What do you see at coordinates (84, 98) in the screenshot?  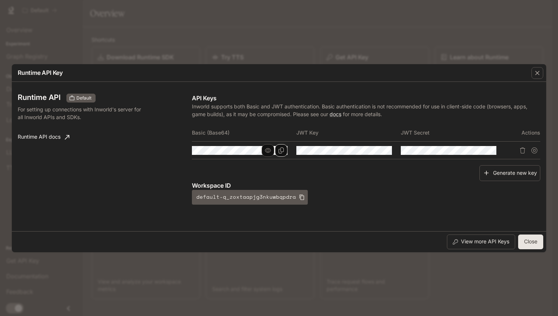 I see `span: Default` at bounding box center [84, 98].